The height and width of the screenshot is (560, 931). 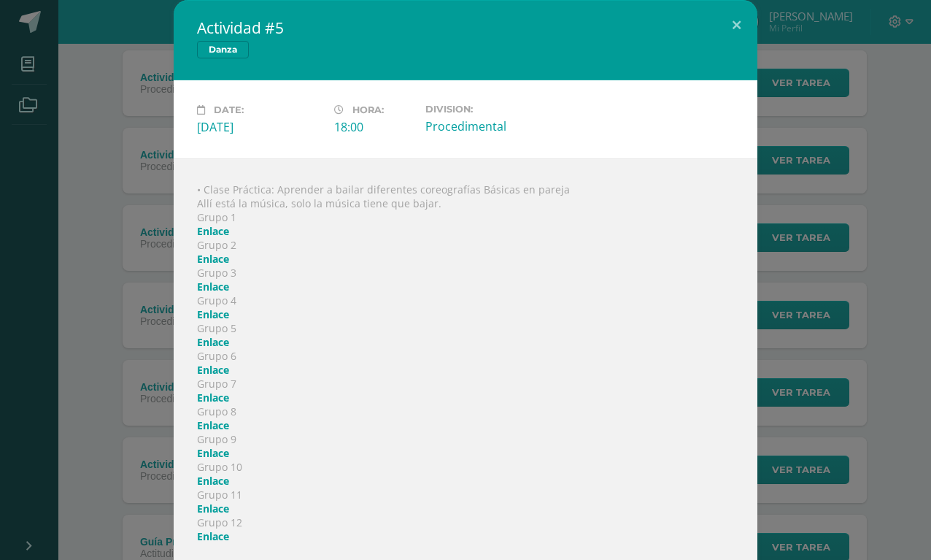 What do you see at coordinates (229, 109) in the screenshot?
I see `span: Date:` at bounding box center [229, 109].